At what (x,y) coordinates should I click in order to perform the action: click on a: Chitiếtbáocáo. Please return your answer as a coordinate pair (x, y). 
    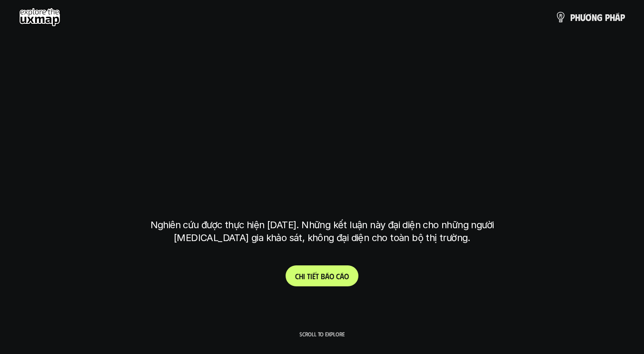
    Looking at the image, I should click on (322, 275).